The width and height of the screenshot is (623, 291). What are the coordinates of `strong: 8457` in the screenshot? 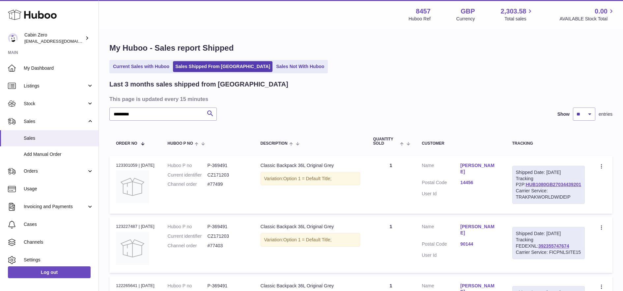 It's located at (423, 11).